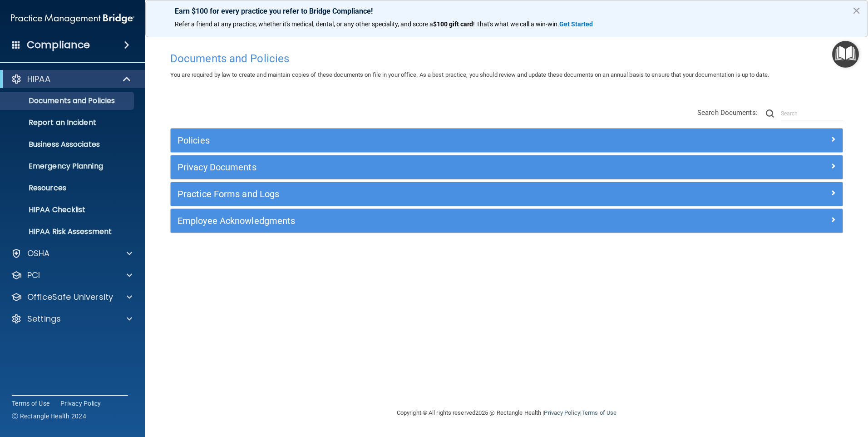 This screenshot has width=868, height=437. Describe the element at coordinates (423, 221) in the screenshot. I see `h5: Employee Acknowledgments` at that location.